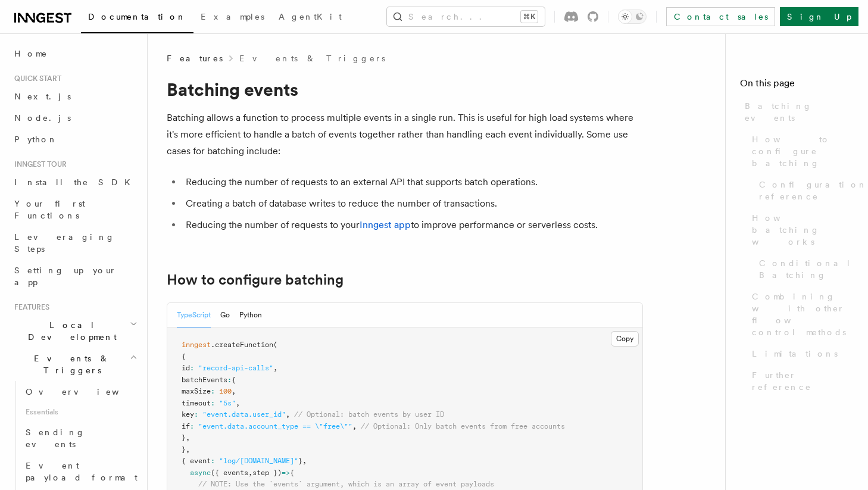 The image size is (868, 490). I want to click on a: Contact sales, so click(720, 16).